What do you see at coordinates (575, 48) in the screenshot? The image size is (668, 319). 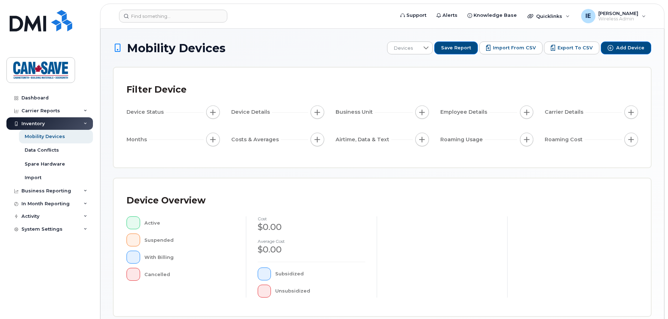 I see `span: Export to CSV` at bounding box center [575, 48].